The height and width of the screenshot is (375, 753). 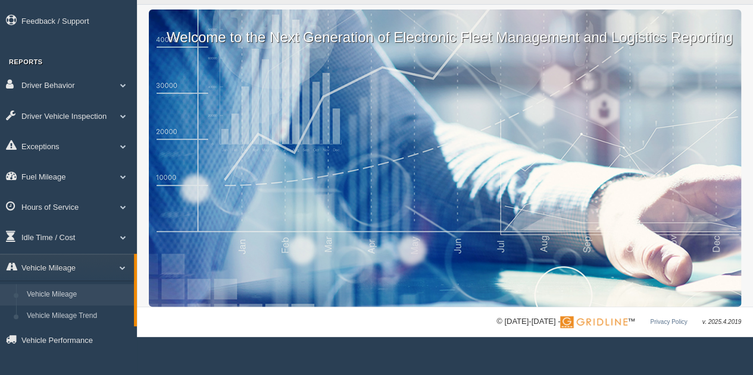 What do you see at coordinates (721, 322) in the screenshot?
I see `span: v. 2025.4.2019` at bounding box center [721, 322].